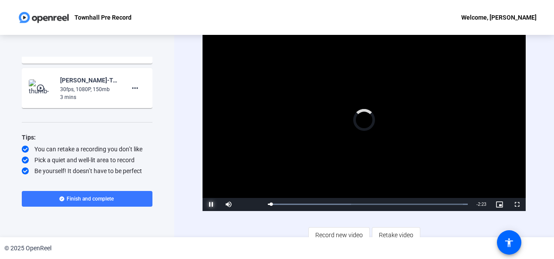 Image resolution: width=554 pixels, height=259 pixels. What do you see at coordinates (87, 137) in the screenshot?
I see `div: Tips:` at bounding box center [87, 137].